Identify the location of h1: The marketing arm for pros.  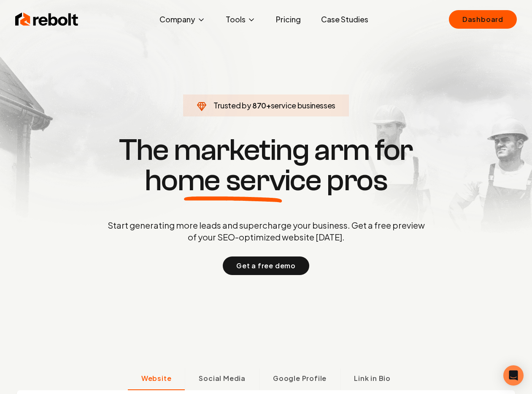
(266, 165).